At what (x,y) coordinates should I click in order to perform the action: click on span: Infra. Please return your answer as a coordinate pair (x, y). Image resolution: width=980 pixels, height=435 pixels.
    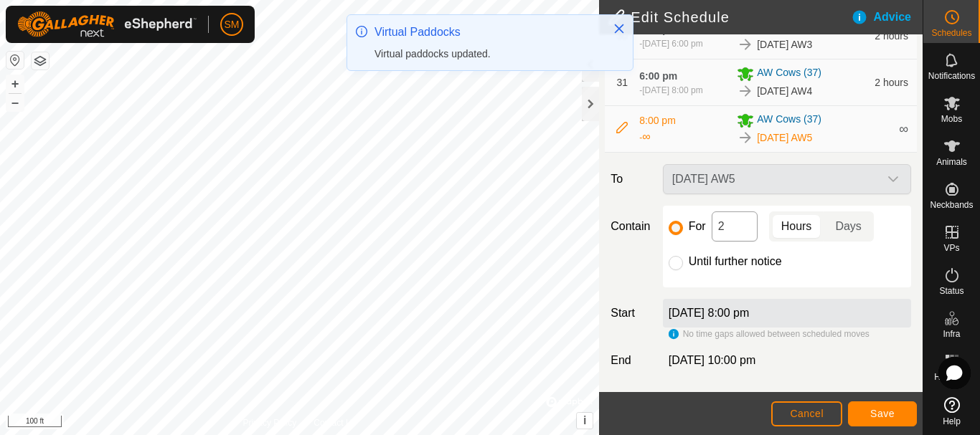
    Looking at the image, I should click on (951, 334).